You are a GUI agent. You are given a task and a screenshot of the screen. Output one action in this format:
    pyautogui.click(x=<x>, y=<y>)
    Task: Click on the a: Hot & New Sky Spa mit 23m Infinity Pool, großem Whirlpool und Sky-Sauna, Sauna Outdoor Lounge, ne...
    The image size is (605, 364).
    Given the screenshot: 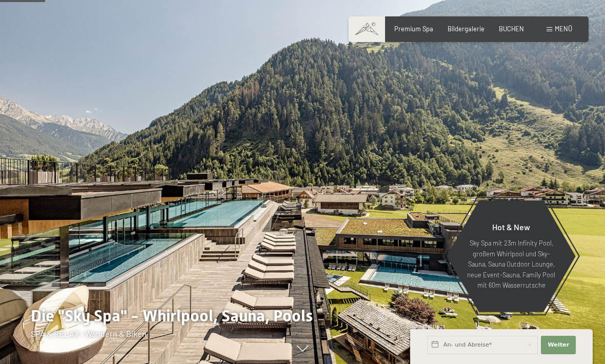 What is the action you would take?
    pyautogui.click(x=511, y=256)
    